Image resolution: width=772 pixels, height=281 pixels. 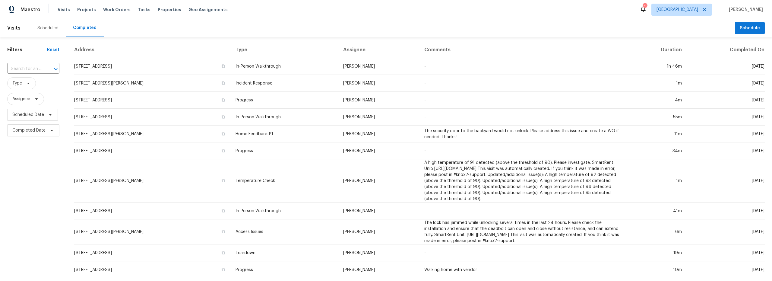 What do you see at coordinates (657, 211) in the screenshot?
I see `td: 41m` at bounding box center [657, 211].